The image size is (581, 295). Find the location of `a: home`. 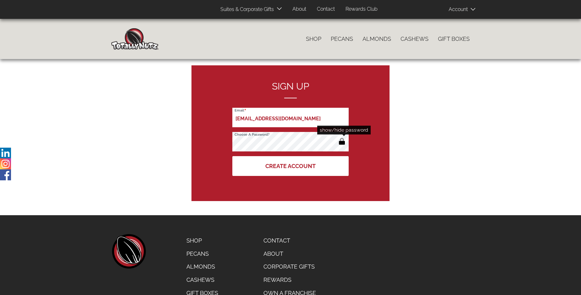

a: home is located at coordinates (129, 252).